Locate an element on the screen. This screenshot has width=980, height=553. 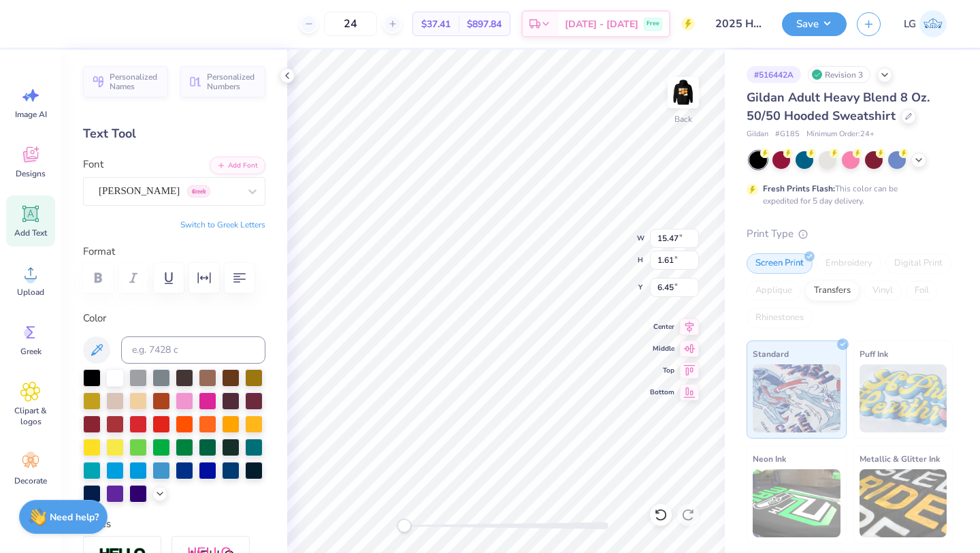
div: This color can be expedited for 5 day delivery. is located at coordinates (846, 195).